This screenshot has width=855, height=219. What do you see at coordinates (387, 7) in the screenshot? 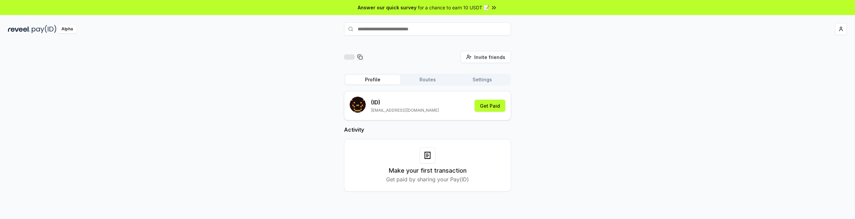
I see `span: Answer our quick survey` at bounding box center [387, 7].